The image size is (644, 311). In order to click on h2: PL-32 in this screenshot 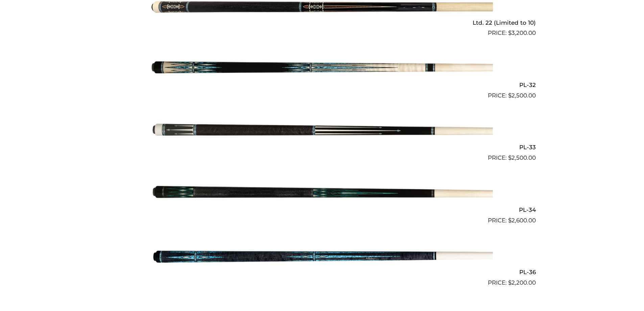, I will do `click(322, 84)`.